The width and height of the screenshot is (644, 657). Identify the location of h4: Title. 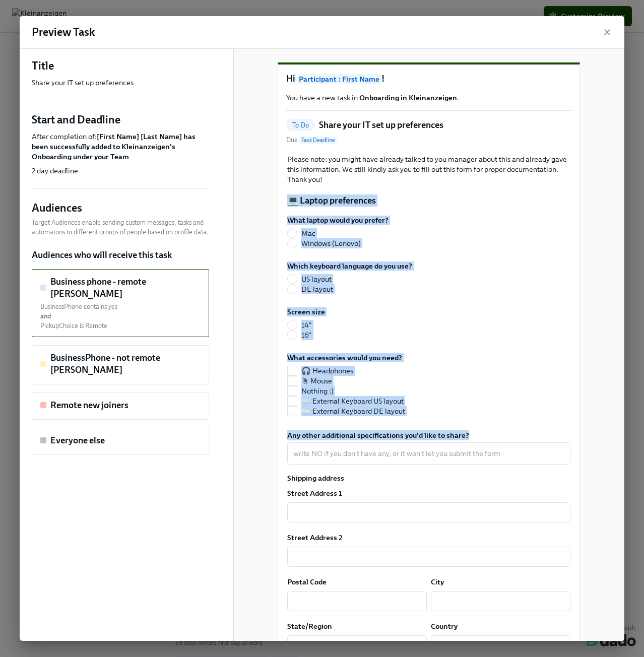
(43, 66).